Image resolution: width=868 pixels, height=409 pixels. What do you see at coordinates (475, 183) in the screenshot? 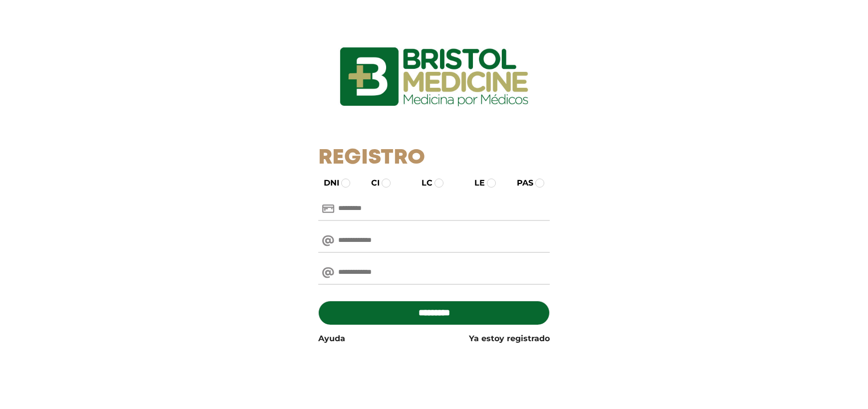
I see `label: LE` at bounding box center [475, 183].